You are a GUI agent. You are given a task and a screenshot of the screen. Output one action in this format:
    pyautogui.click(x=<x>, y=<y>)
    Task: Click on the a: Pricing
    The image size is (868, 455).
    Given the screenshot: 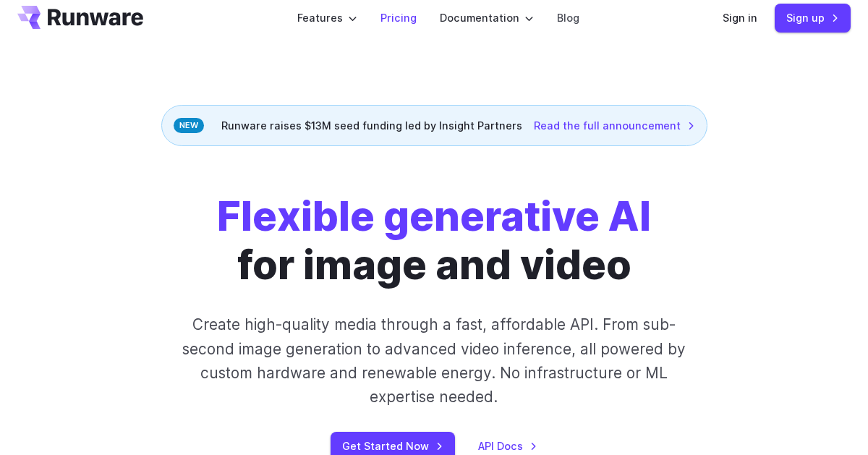 What is the action you would take?
    pyautogui.click(x=398, y=18)
    